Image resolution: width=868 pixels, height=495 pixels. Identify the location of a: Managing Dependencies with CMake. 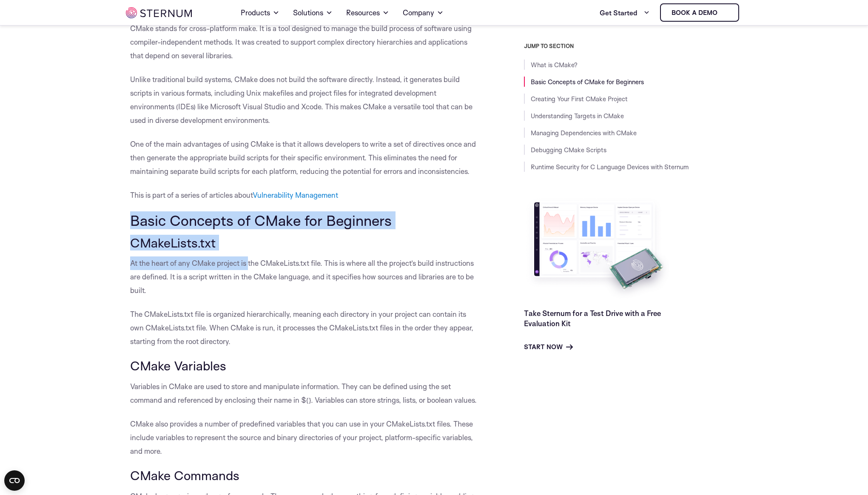
(583, 132).